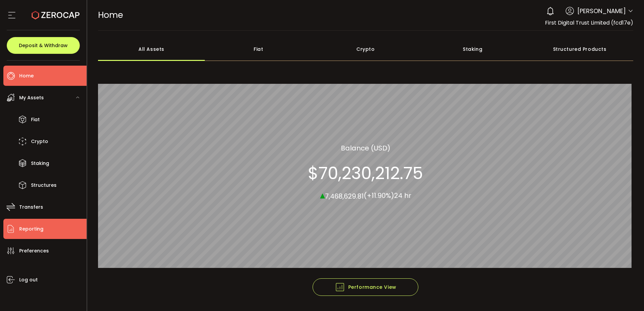  What do you see at coordinates (39, 141) in the screenshot?
I see `span: Crypto` at bounding box center [39, 141].